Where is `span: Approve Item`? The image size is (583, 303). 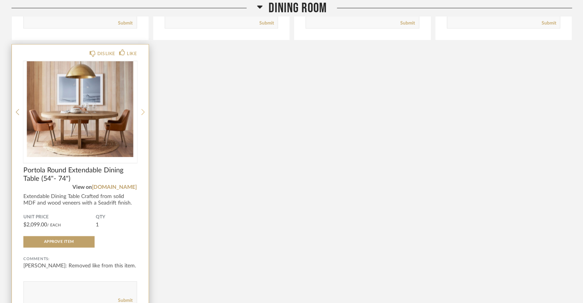
span: Approve Item is located at coordinates (59, 242).